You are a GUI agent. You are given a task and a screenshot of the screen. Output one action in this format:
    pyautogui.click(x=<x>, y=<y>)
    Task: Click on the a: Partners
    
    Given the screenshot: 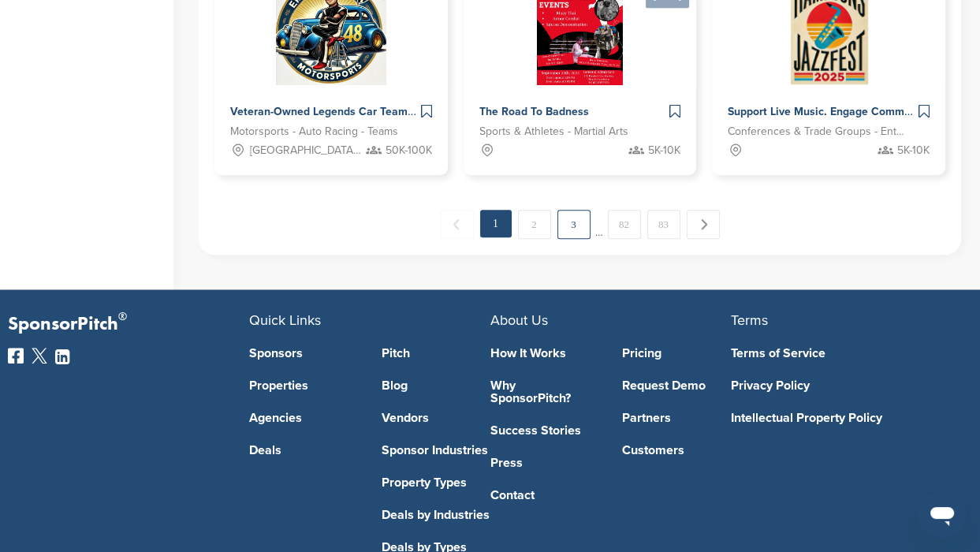 What is the action you would take?
    pyautogui.click(x=676, y=417)
    